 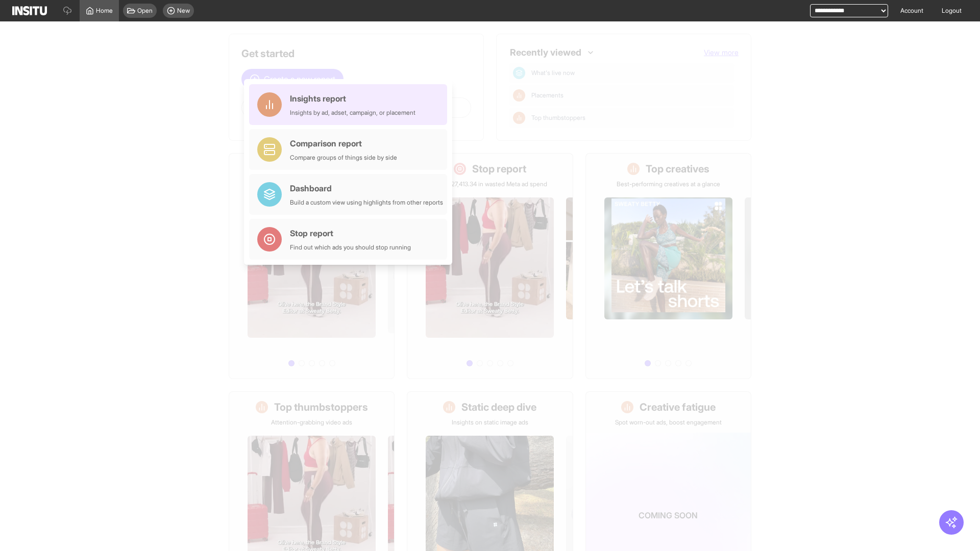 I want to click on div: Find out which ads you should stop running, so click(x=350, y=248).